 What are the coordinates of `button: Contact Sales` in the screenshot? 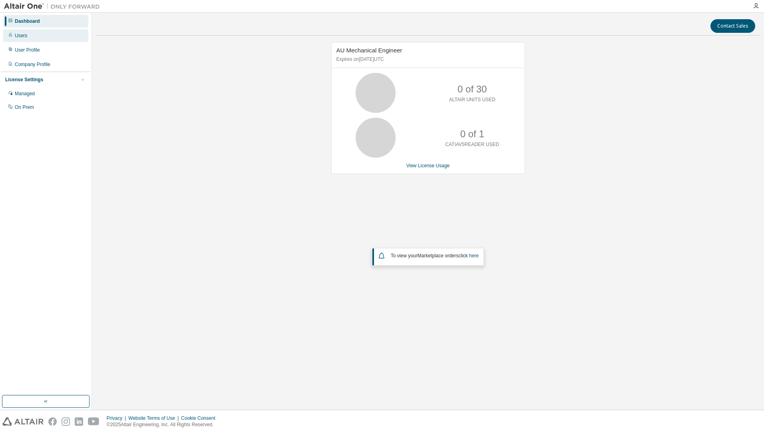 It's located at (733, 26).